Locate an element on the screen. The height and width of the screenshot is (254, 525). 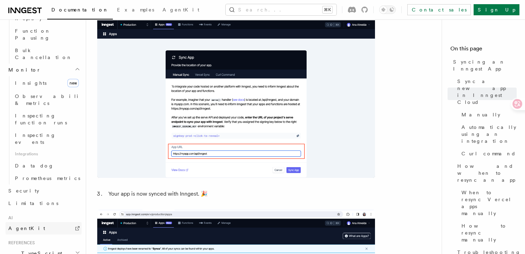
span: Inspecting function runs is located at coordinates (41, 119).